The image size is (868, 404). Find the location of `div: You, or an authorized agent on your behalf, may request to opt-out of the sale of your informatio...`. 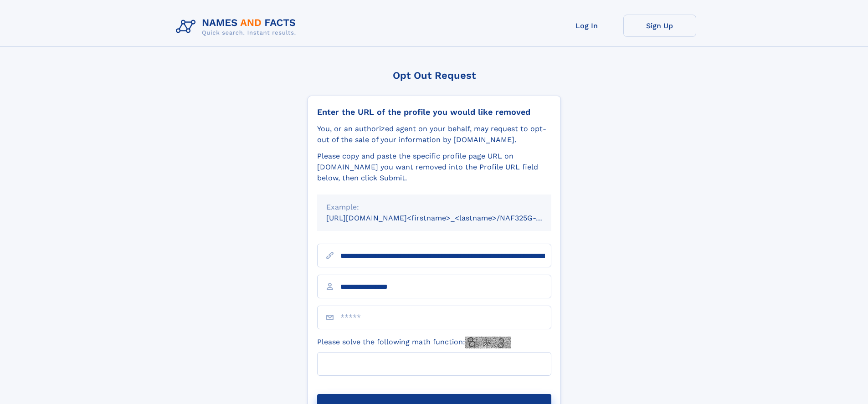

div: You, or an authorized agent on your behalf, may request to opt-out of the sale of your informatio... is located at coordinates (434, 134).